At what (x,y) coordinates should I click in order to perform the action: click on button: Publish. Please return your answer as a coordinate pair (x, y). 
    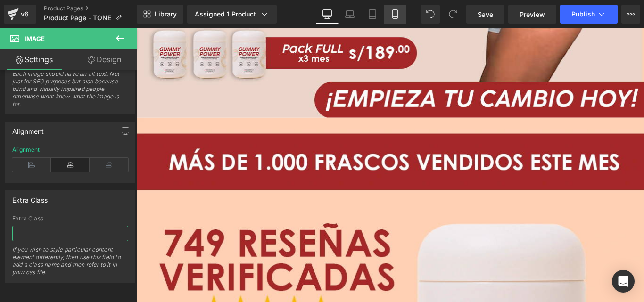
    Looking at the image, I should click on (589, 14).